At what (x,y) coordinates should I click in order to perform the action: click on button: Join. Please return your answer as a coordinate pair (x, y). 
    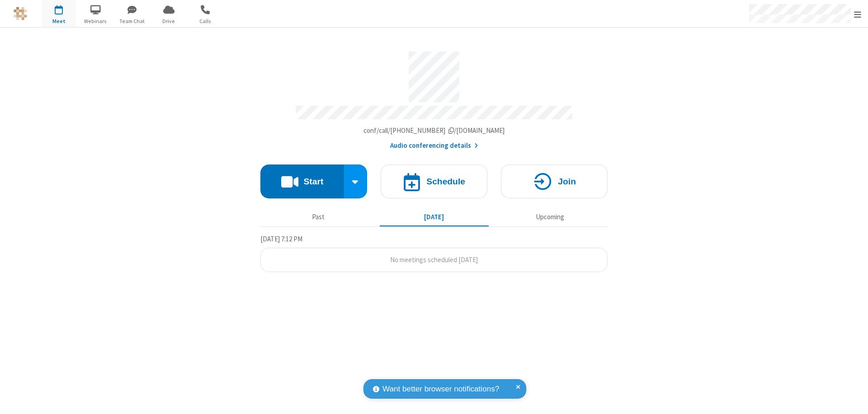
    Looking at the image, I should click on (554, 182).